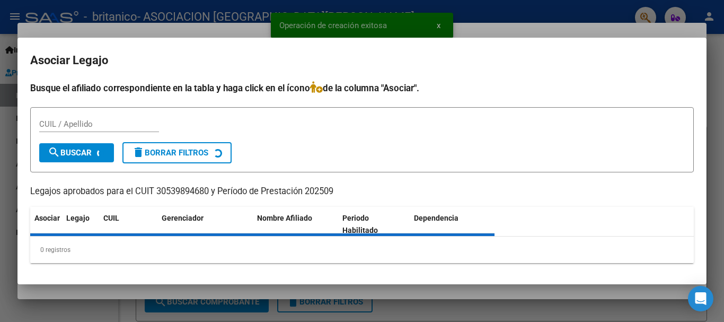 This screenshot has height=322, width=724. What do you see at coordinates (436, 218) in the screenshot?
I see `span: Dependencia` at bounding box center [436, 218].